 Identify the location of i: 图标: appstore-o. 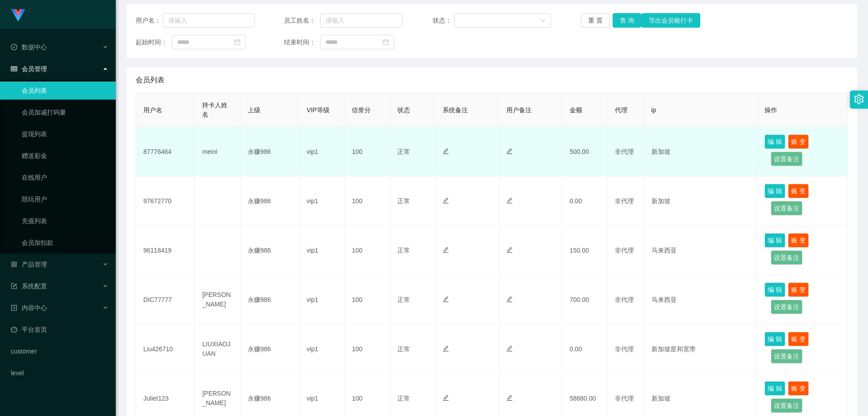
(14, 265).